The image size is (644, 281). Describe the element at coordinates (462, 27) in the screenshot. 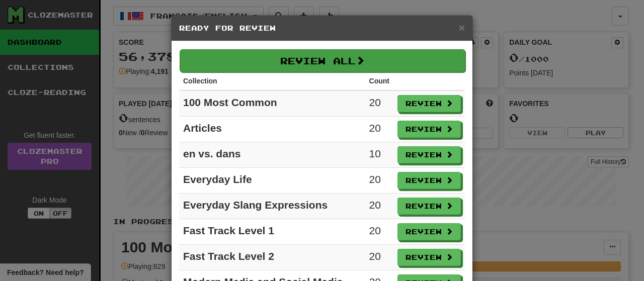

I see `button: Close` at that location.